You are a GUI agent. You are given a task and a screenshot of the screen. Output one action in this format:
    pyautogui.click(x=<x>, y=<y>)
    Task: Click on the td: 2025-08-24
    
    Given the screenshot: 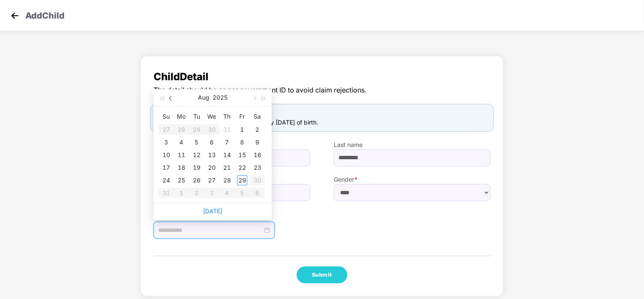 What is the action you would take?
    pyautogui.click(x=166, y=180)
    